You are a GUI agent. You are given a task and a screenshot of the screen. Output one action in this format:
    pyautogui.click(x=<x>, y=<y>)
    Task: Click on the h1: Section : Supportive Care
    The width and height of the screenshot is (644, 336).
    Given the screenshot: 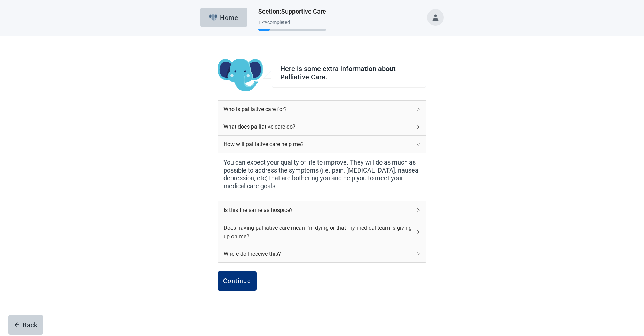 What is the action you would take?
    pyautogui.click(x=292, y=12)
    